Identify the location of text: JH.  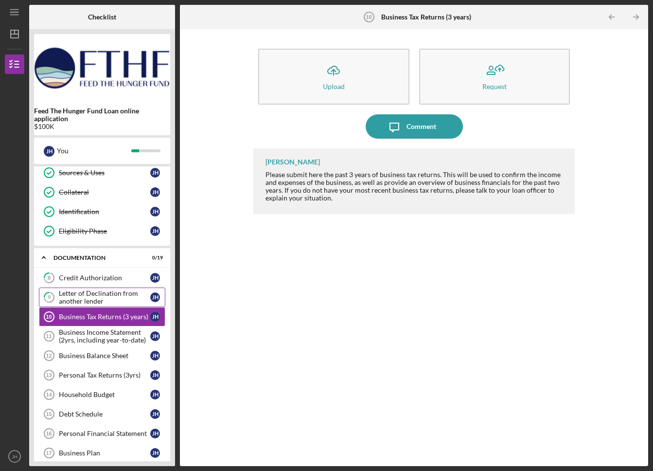
(15, 456).